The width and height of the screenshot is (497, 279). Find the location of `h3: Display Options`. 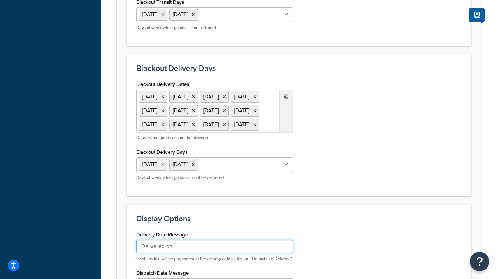

h3: Display Options is located at coordinates (299, 219).